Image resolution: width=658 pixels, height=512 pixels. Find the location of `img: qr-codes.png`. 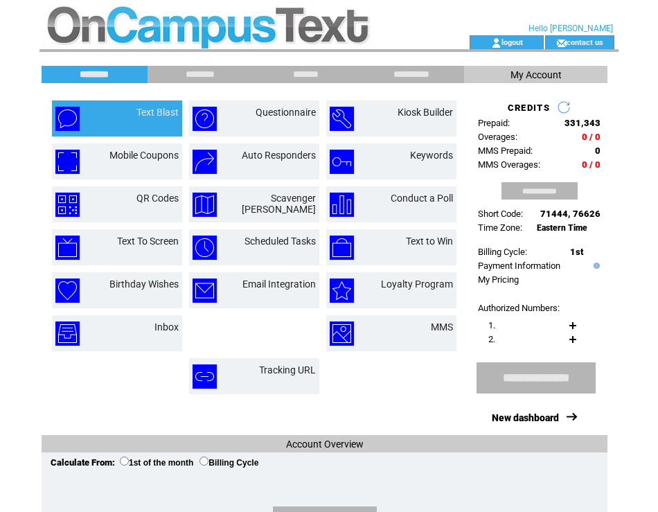

img: qr-codes.png is located at coordinates (67, 204).